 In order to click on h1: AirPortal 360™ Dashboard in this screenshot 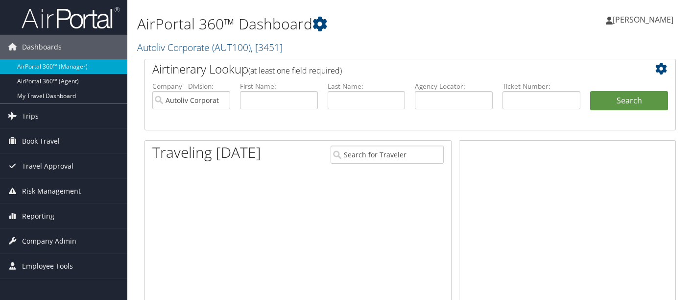, I will do `click(319, 24)`.